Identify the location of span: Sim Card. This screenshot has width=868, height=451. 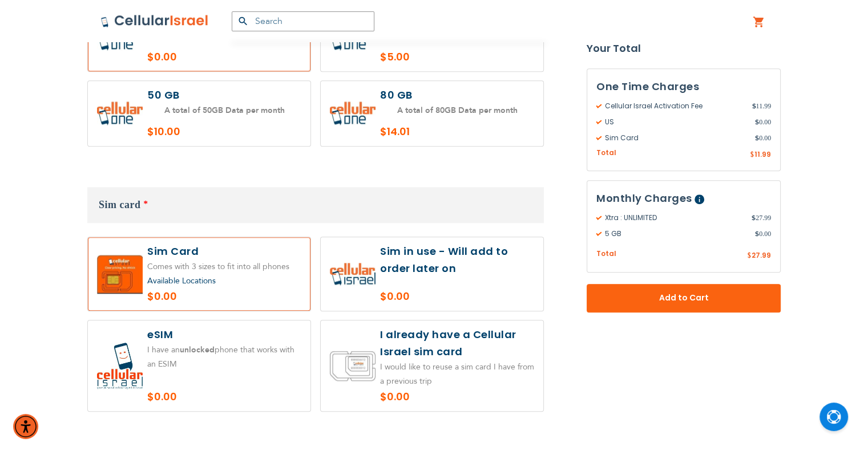
(676, 138).